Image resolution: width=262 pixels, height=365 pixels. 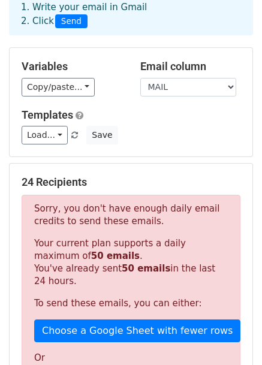 What do you see at coordinates (71, 22) in the screenshot?
I see `span: Send` at bounding box center [71, 22].